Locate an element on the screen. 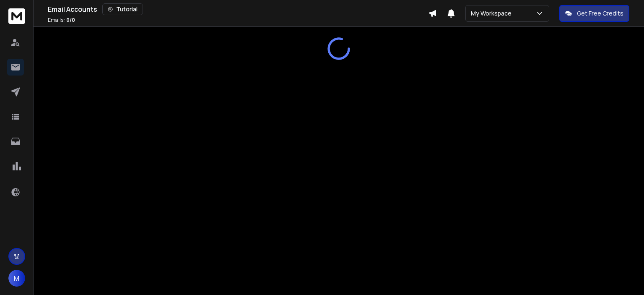 Image resolution: width=644 pixels, height=295 pixels. span: 0 / 0 is located at coordinates (71, 20).